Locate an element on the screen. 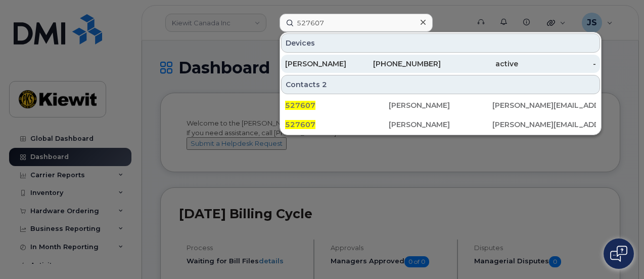  span: 2 is located at coordinates (325, 85).